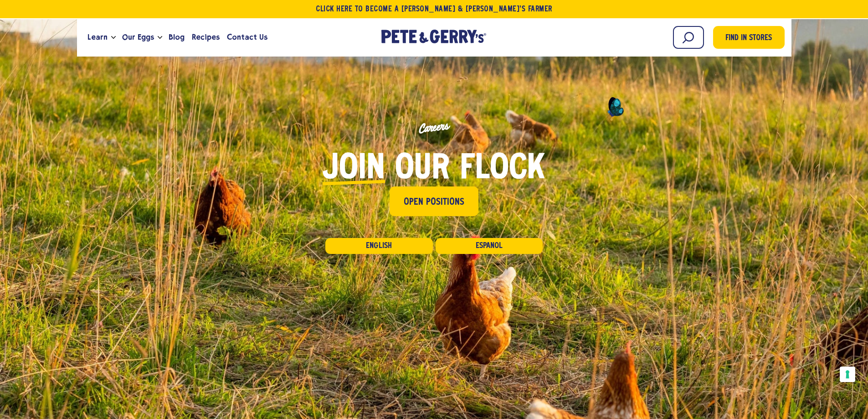 Image resolution: width=868 pixels, height=419 pixels. Describe the element at coordinates (422, 169) in the screenshot. I see `span: our` at that location.